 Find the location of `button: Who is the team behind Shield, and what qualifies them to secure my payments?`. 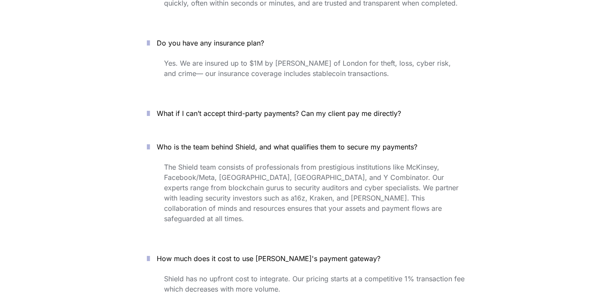

button: Who is the team behind Shield, and what qualifies them to secure my payments? is located at coordinates (306, 147).